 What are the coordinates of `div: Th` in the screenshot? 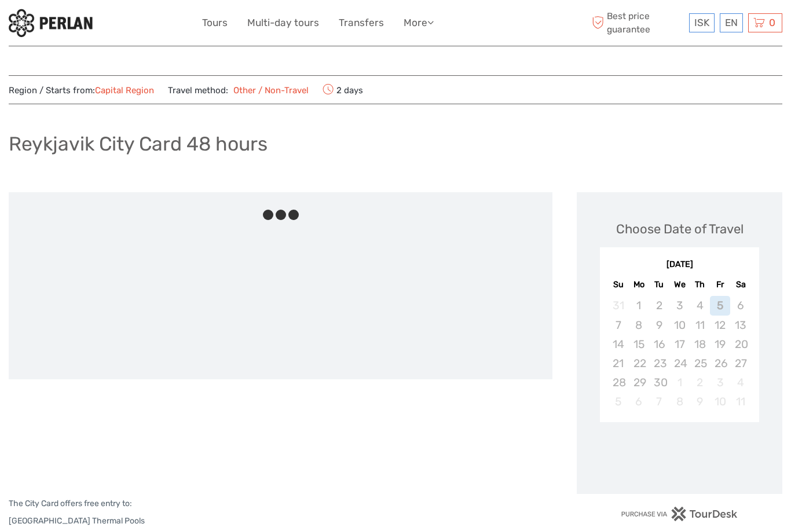 It's located at (700, 284).